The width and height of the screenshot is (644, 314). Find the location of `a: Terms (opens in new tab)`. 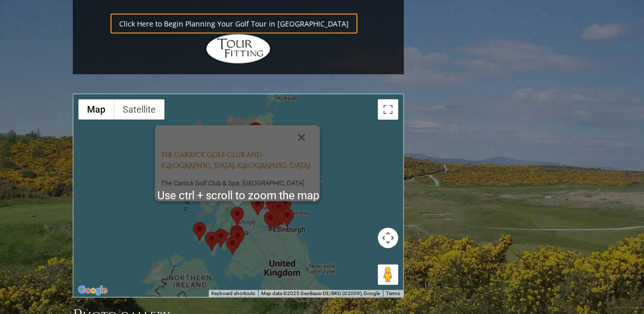

a: Terms (opens in new tab) is located at coordinates (393, 293).